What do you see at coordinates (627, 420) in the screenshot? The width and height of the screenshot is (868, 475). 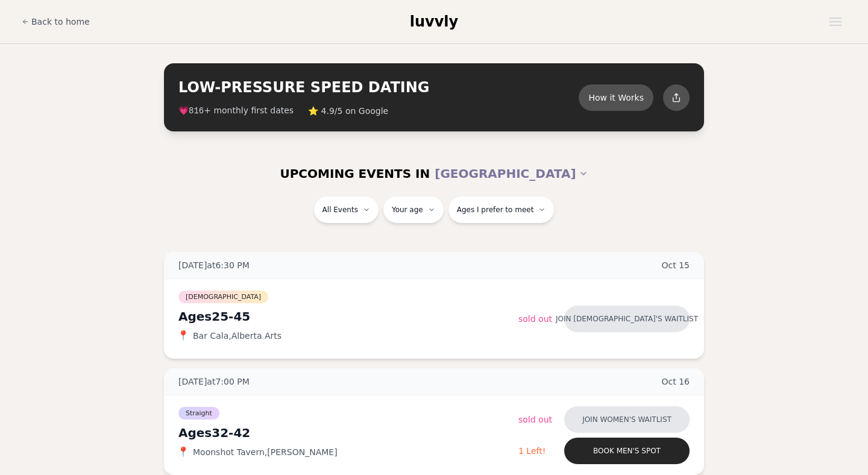 I see `a: Join women's waitlist` at bounding box center [627, 420].